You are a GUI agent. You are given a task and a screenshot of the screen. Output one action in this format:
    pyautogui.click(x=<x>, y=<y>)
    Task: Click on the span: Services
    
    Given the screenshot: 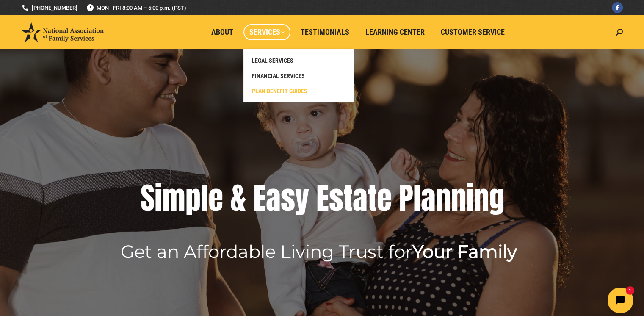 What is the action you would take?
    pyautogui.click(x=267, y=32)
    